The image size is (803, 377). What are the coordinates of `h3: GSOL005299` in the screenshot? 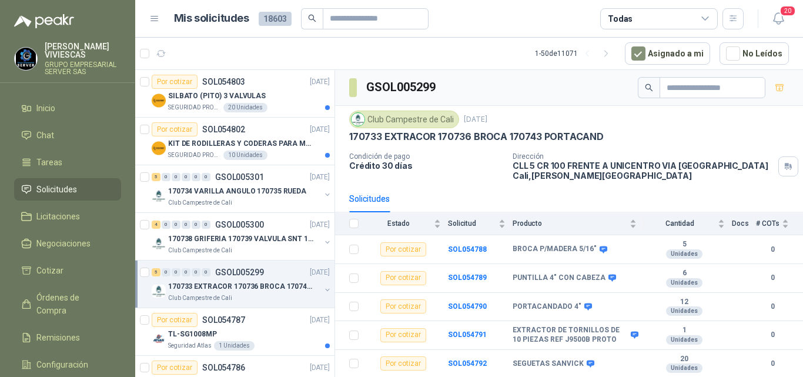 It's located at (401, 87).